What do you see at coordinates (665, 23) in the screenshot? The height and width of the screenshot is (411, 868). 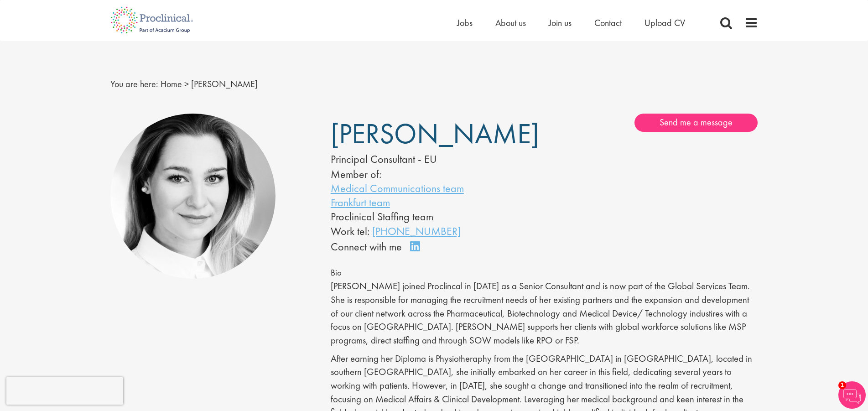 I see `a: Upload CV` at bounding box center [665, 23].